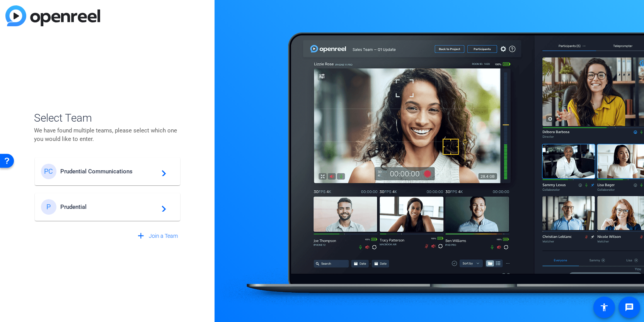  Describe the element at coordinates (48, 172) in the screenshot. I see `div: PC` at that location.